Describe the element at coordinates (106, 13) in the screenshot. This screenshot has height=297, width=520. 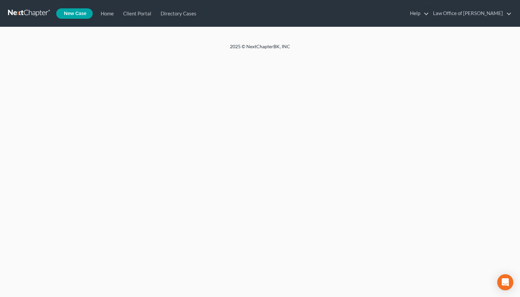
I see `a: Home` at that location.